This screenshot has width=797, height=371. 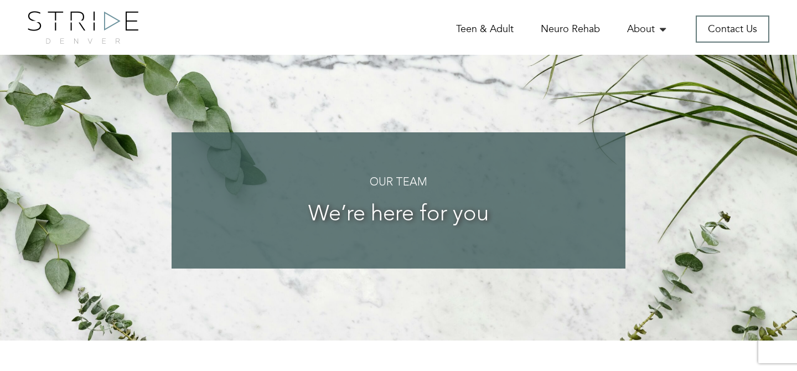 I want to click on h3: We’re here for you, so click(x=399, y=215).